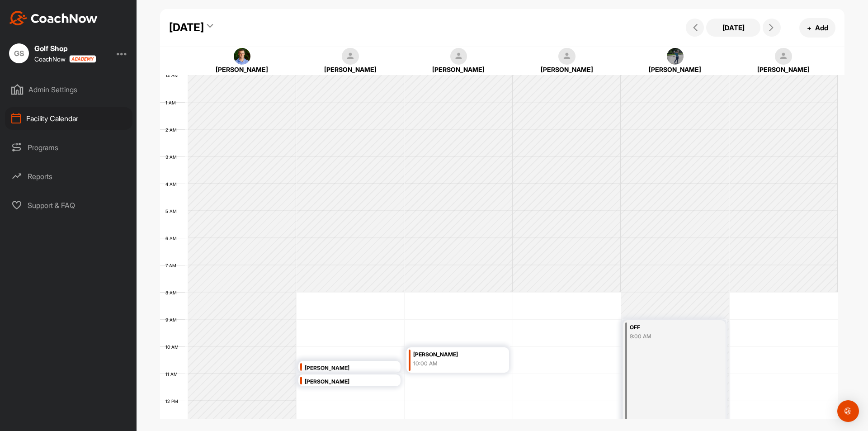 The height and width of the screenshot is (431, 868). Describe the element at coordinates (675, 56) in the screenshot. I see `img: square_f9c20e28f3d4aa47946342d44820800c.jpg` at that location.